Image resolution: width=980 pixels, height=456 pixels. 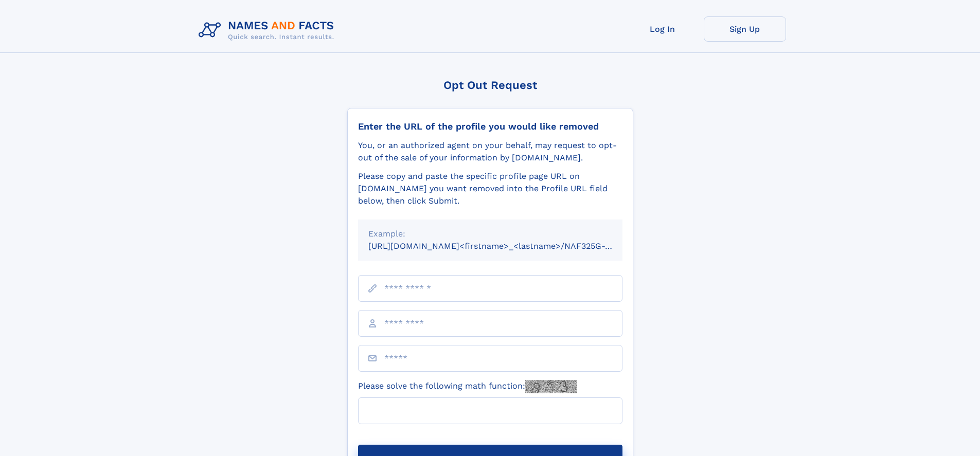 I want to click on label: Please solve the following math function:, so click(x=467, y=387).